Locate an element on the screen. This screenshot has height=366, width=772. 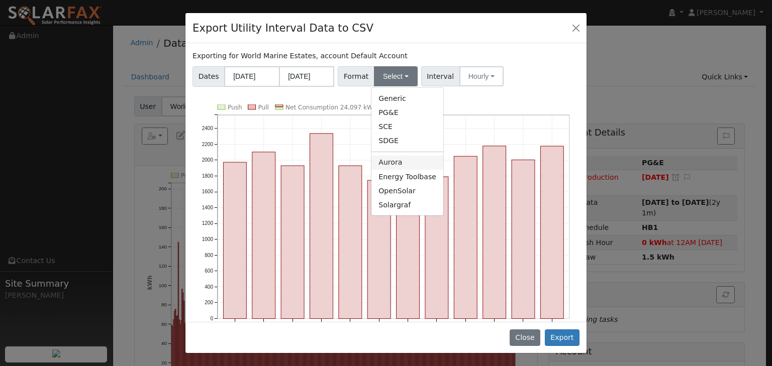
button: Select is located at coordinates (395, 76).